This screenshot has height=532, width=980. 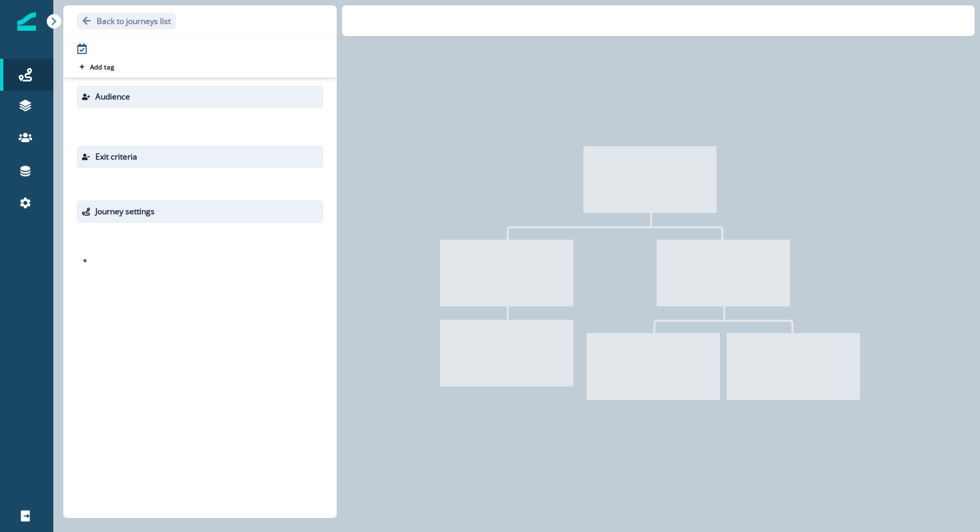 What do you see at coordinates (116, 157) in the screenshot?
I see `p: Exit criteria` at bounding box center [116, 157].